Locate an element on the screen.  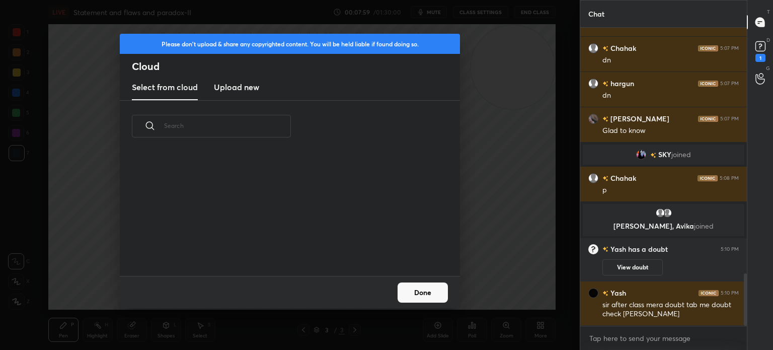
img: 1bc1c8abb6454ebe866f4e0b32f6dd05.jpg is located at coordinates (641, 154).